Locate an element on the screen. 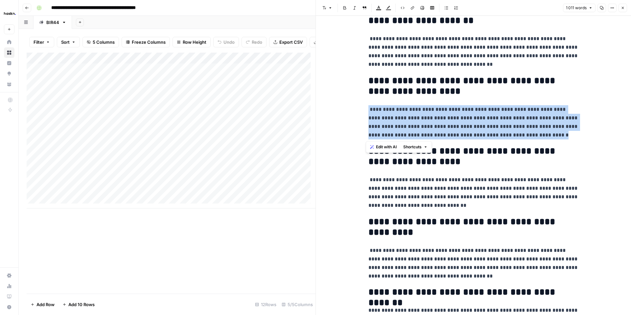 The height and width of the screenshot is (315, 631). span: 1 011 words is located at coordinates (576, 8).